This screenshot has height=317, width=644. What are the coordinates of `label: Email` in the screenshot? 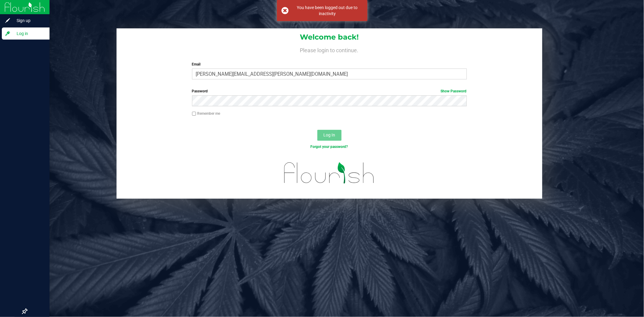 It's located at (330, 64).